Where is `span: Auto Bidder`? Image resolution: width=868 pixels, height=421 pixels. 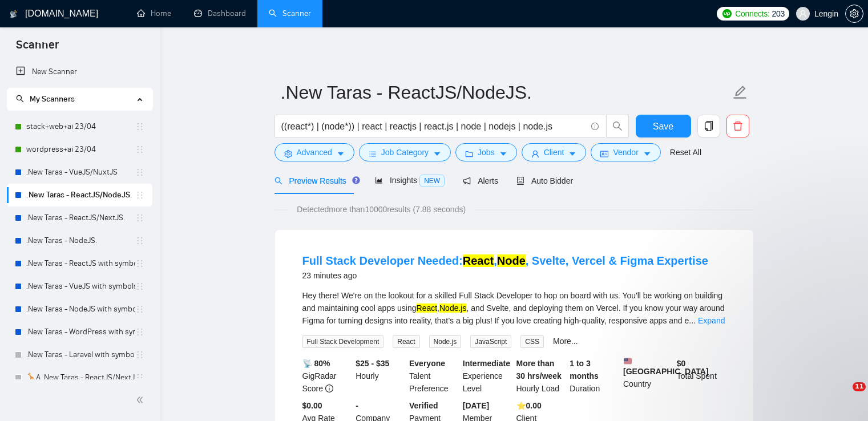 span: Auto Bidder is located at coordinates (544, 181).